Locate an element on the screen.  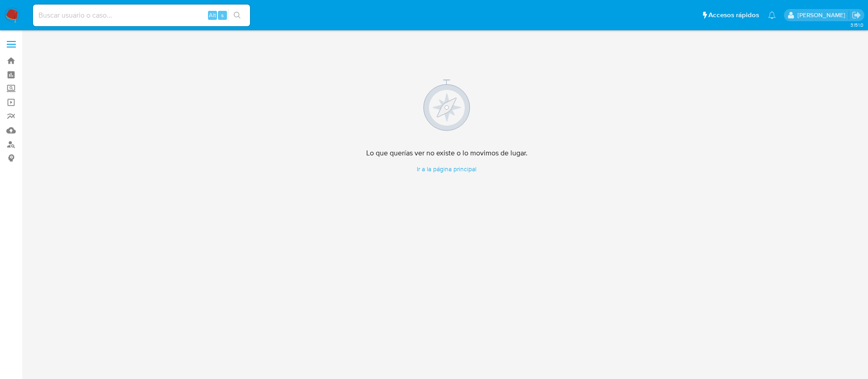
input: Buscar usuario o caso... is located at coordinates (142, 16).